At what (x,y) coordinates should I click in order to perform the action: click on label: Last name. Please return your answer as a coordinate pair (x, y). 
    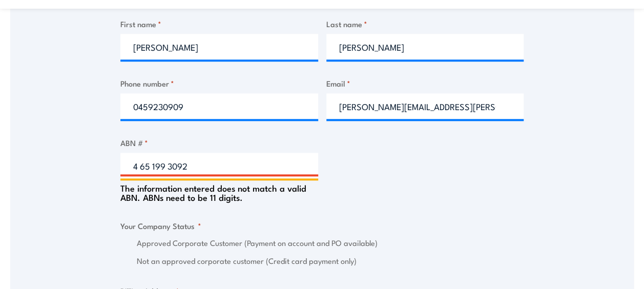
    Looking at the image, I should click on (425, 24).